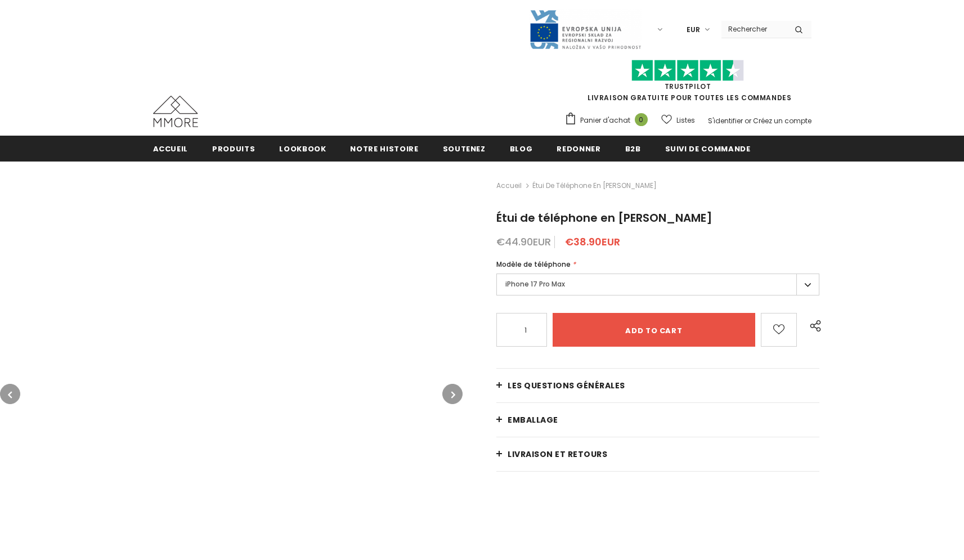 The width and height of the screenshot is (964, 560). I want to click on span: Modèle de téléphone, so click(533, 264).